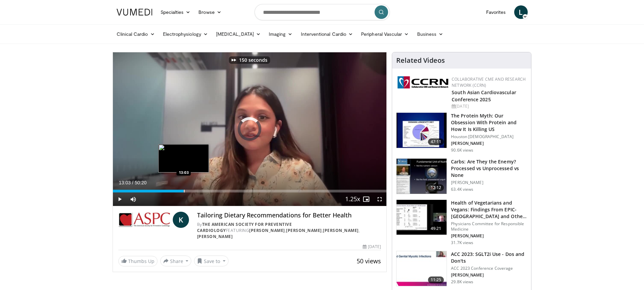 This screenshot has width=644, height=290. What do you see at coordinates (124, 183) in the screenshot?
I see `span: 13:03` at bounding box center [124, 183].